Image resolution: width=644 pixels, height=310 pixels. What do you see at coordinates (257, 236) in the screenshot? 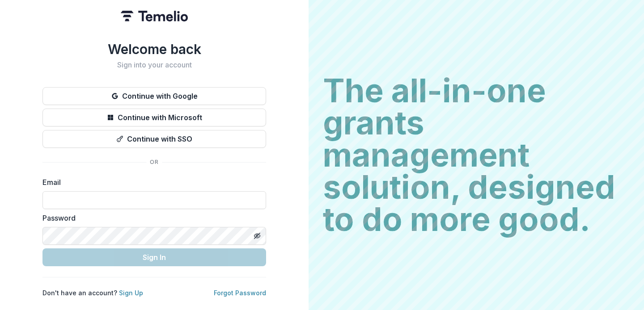
I see `button: Toggle password visibility` at bounding box center [257, 236].